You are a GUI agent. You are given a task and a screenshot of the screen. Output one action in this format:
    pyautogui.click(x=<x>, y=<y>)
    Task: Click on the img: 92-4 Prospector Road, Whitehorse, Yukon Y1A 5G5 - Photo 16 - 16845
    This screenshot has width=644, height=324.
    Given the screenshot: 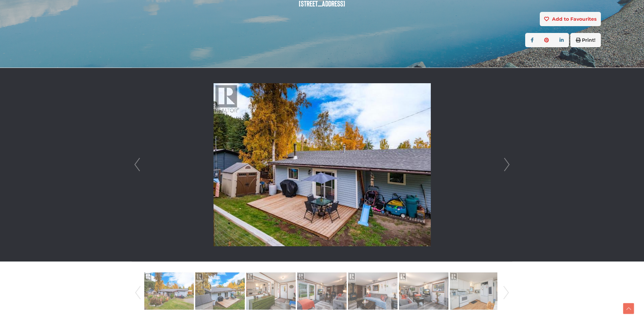 What is the action you would take?
    pyautogui.click(x=322, y=164)
    